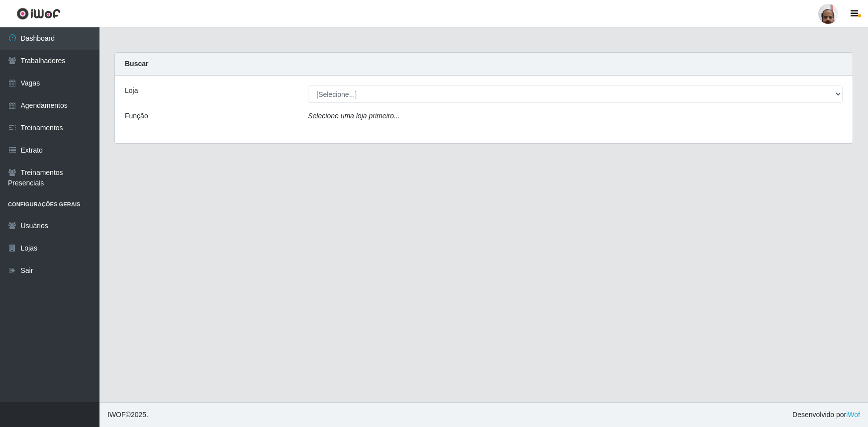  Describe the element at coordinates (136, 64) in the screenshot. I see `strong: Buscar` at that location.